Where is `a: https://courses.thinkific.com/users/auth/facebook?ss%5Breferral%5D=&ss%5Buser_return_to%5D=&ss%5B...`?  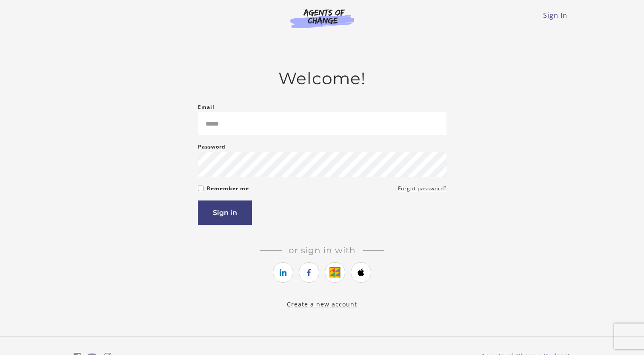
a: https://courses.thinkific.com/users/auth/facebook?ss%5Breferral%5D=&ss%5Buser_return_to%5D=&ss%5B... is located at coordinates (309, 272).